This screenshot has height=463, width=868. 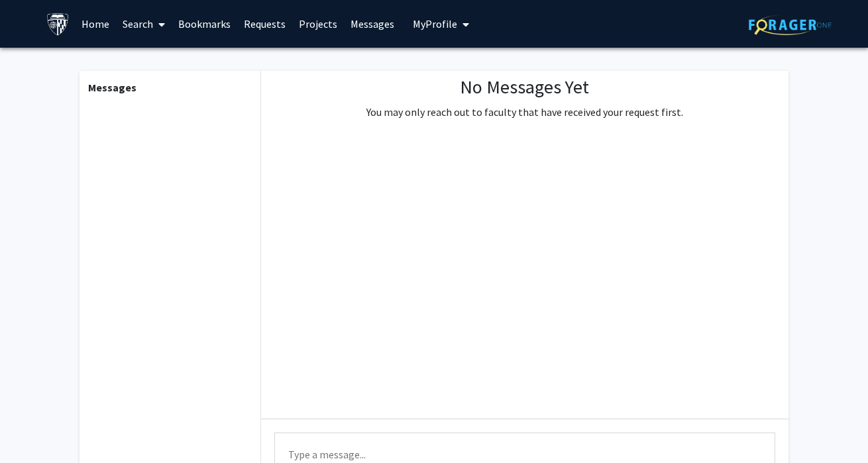 What do you see at coordinates (524, 112) in the screenshot?
I see `p: You may only reach out to faculty that have received your request first.` at bounding box center [524, 112].